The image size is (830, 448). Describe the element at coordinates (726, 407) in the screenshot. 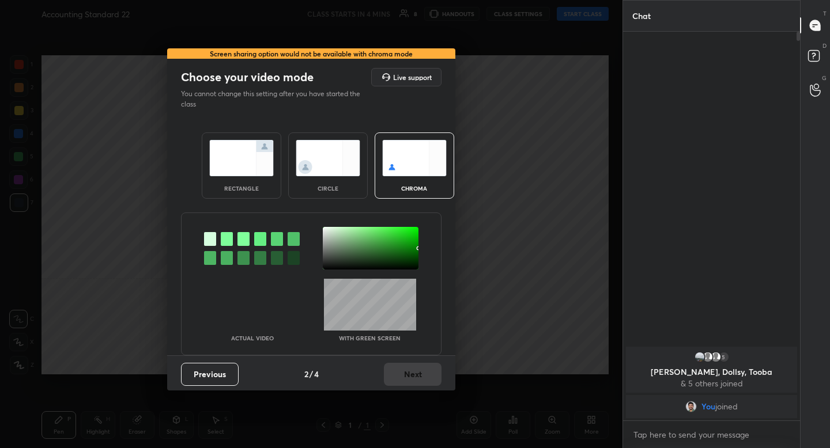

I see `span: joined` at that location.